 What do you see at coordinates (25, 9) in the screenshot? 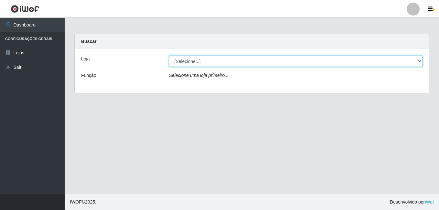
I see `img: CoreUI Logo` at bounding box center [25, 9].